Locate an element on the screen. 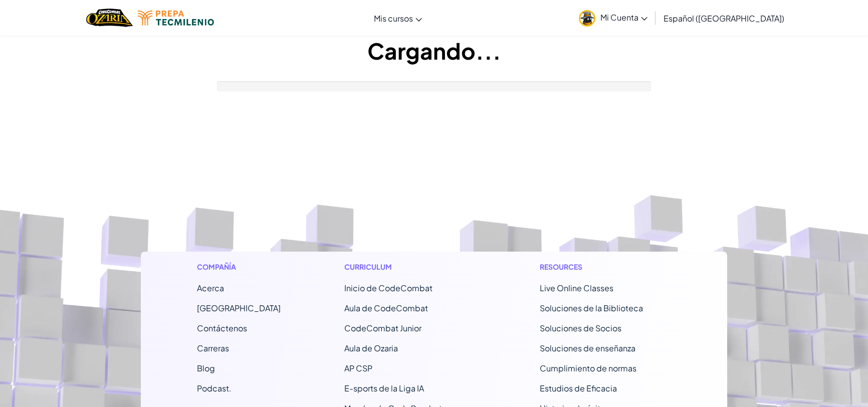 Image resolution: width=868 pixels, height=407 pixels. a: Ozaria by CodeCombat logo is located at coordinates (110, 17).